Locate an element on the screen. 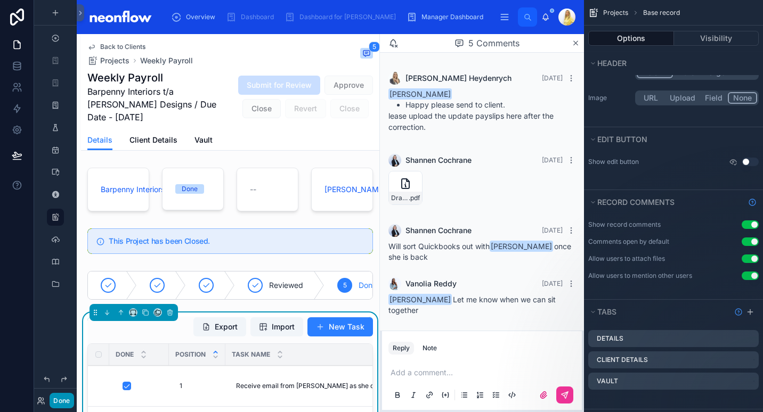  span: 5 is located at coordinates (374, 47).